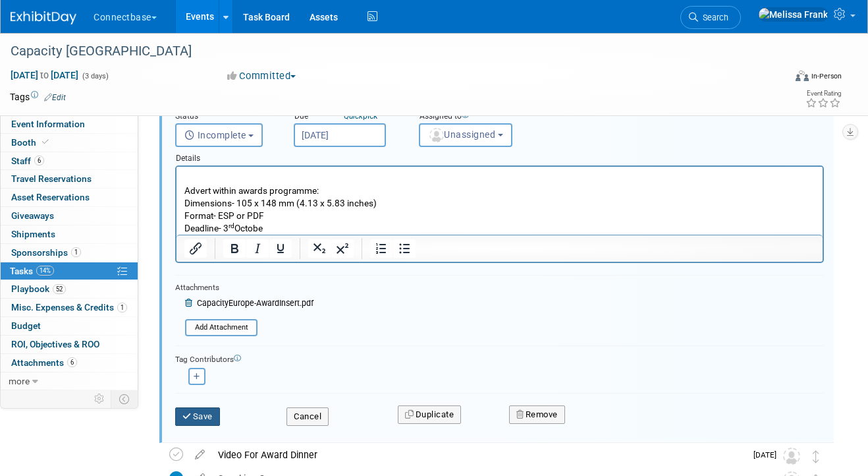 This screenshot has width=868, height=476. I want to click on span: Unassigned, so click(461, 134).